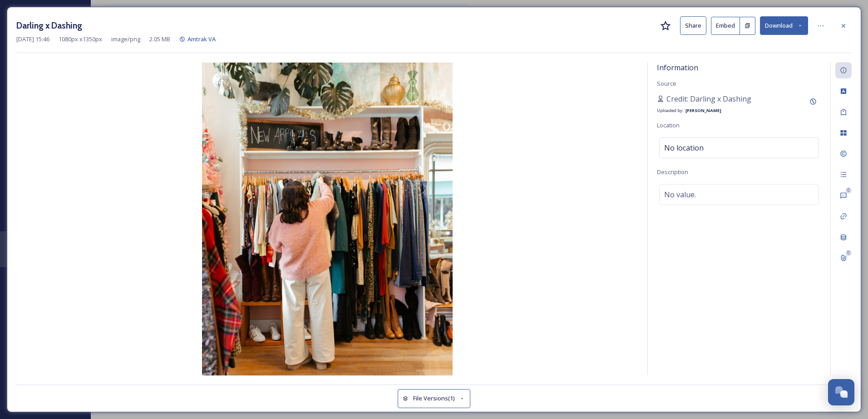  I want to click on span: 2.05 MB, so click(160, 39).